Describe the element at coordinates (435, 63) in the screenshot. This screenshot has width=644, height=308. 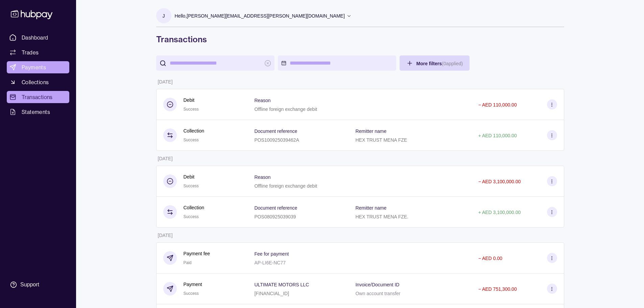
I see `button: More filters(0applied)` at that location.